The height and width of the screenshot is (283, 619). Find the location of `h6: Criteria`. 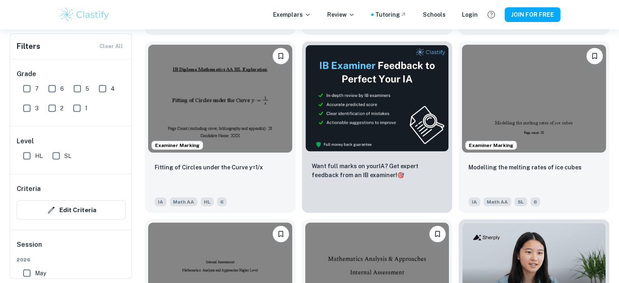

h6: Criteria is located at coordinates (28, 189).